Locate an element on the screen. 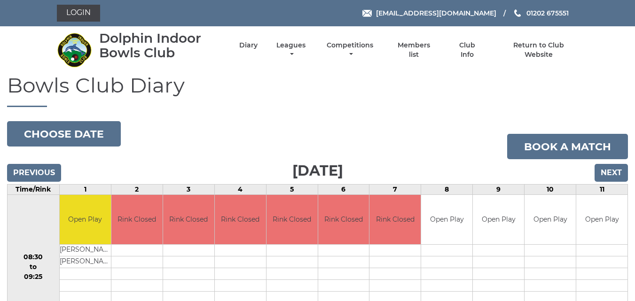  a: Return to Club Website is located at coordinates (538, 50).